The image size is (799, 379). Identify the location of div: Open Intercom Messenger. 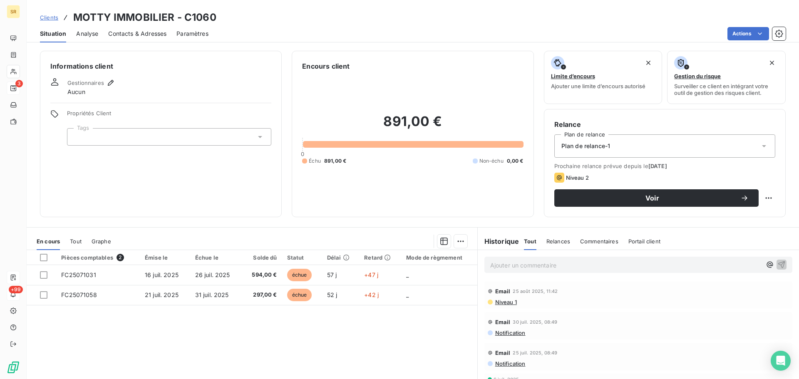
(781, 361).